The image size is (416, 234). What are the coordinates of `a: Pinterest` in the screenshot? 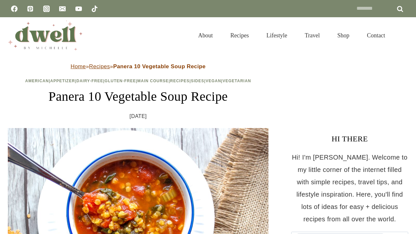 It's located at (30, 9).